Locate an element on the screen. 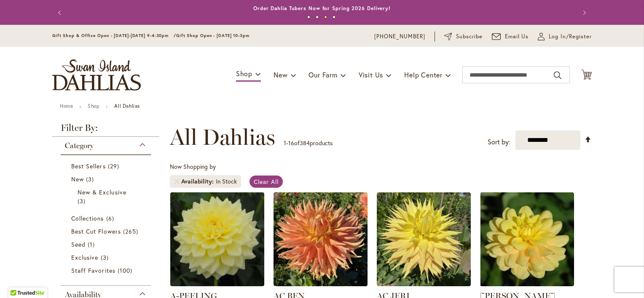 The image size is (644, 298). span: Best Sellers is located at coordinates (89, 166).